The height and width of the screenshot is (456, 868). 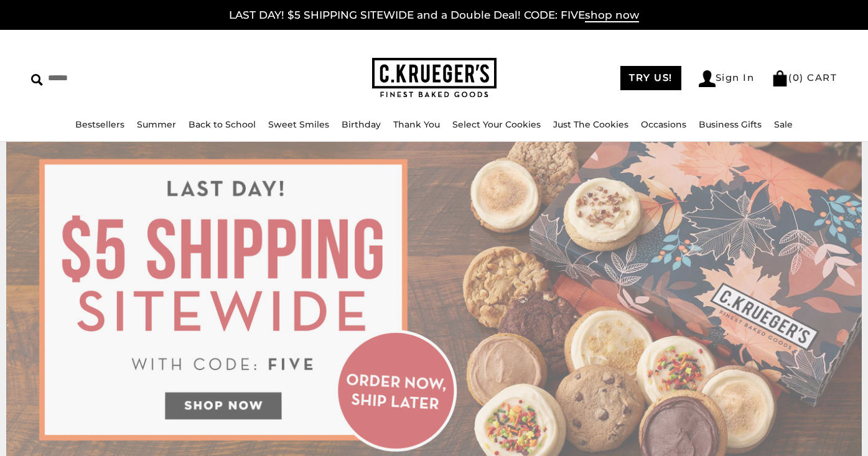 I want to click on img: C.KRUEGER'S, so click(x=434, y=78).